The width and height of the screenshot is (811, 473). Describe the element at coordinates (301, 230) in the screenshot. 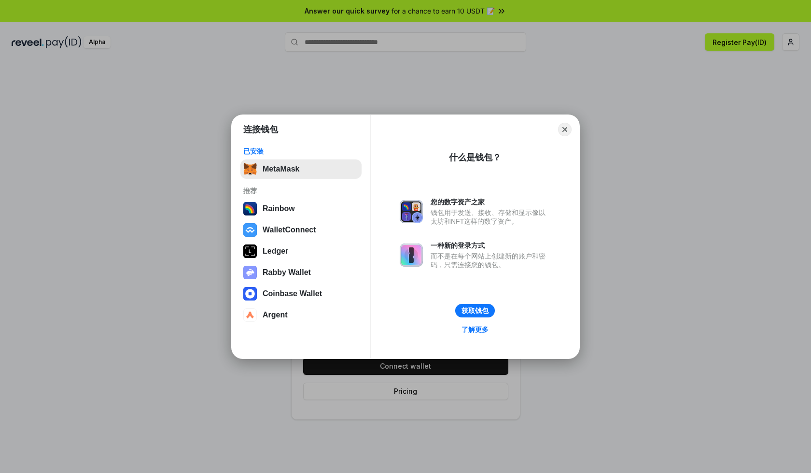

I see `button: WalletConnect` at that location.